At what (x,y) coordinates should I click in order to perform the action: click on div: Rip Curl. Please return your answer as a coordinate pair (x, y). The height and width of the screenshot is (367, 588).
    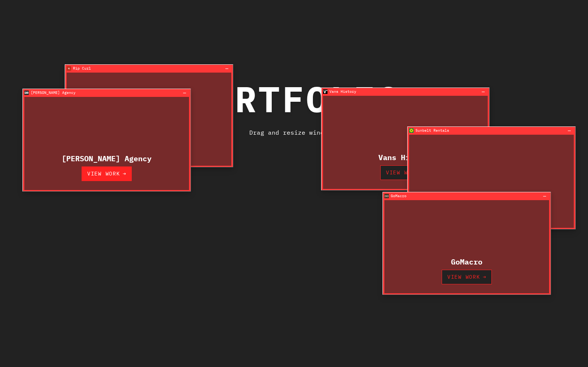
    Looking at the image, I should click on (145, 68).